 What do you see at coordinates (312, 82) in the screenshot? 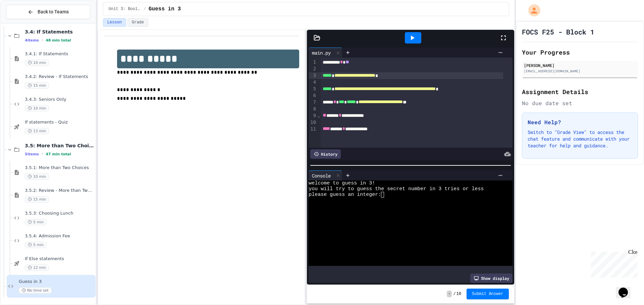
I see `div: 4` at bounding box center [312, 82].